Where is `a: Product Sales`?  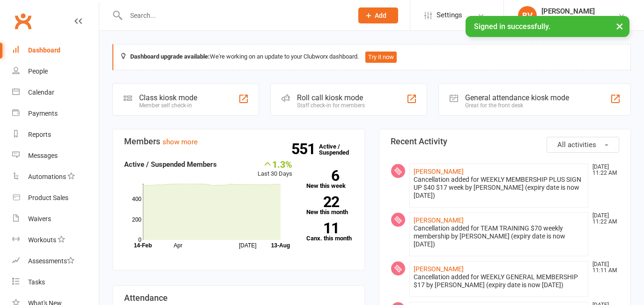
a: Product Sales is located at coordinates (55, 198).